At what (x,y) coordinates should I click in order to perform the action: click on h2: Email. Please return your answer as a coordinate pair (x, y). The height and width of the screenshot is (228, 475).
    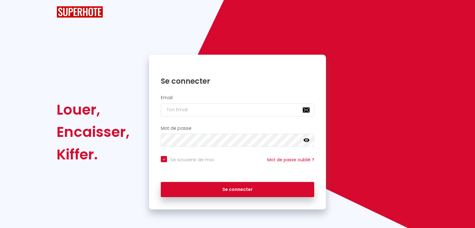
    Looking at the image, I should click on (237, 98).